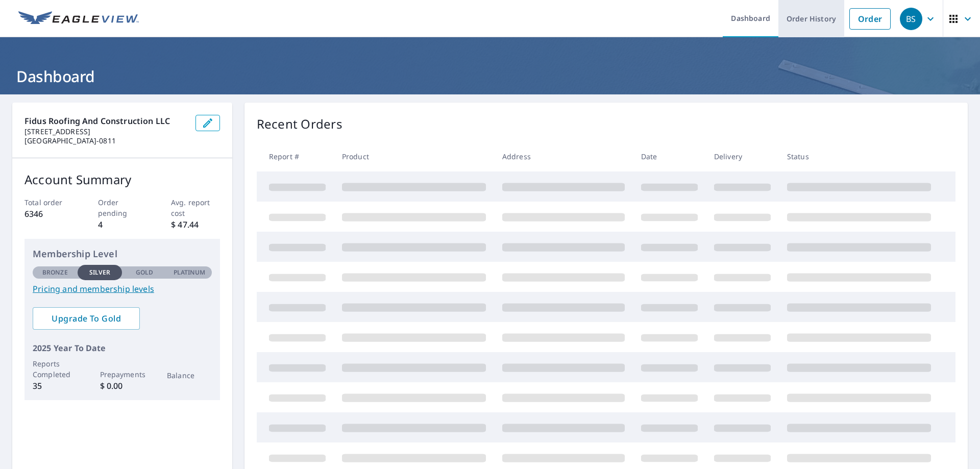 The width and height of the screenshot is (980, 469). I want to click on p: Platinum, so click(190, 272).